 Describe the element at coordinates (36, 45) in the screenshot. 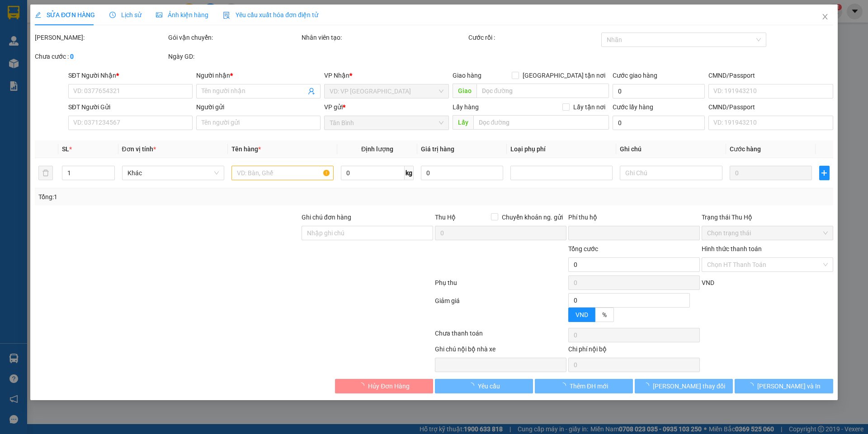

I see `div: Gửi:` at that location.